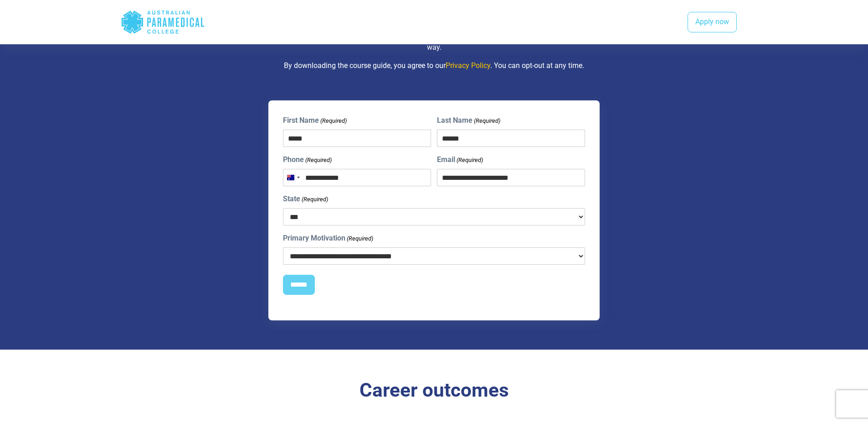 This screenshot has height=424, width=868. I want to click on label: Last Name, so click(469, 120).